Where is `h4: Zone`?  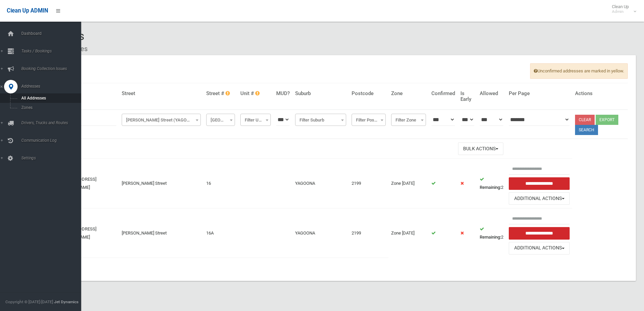
h4: Zone is located at coordinates (409, 94).